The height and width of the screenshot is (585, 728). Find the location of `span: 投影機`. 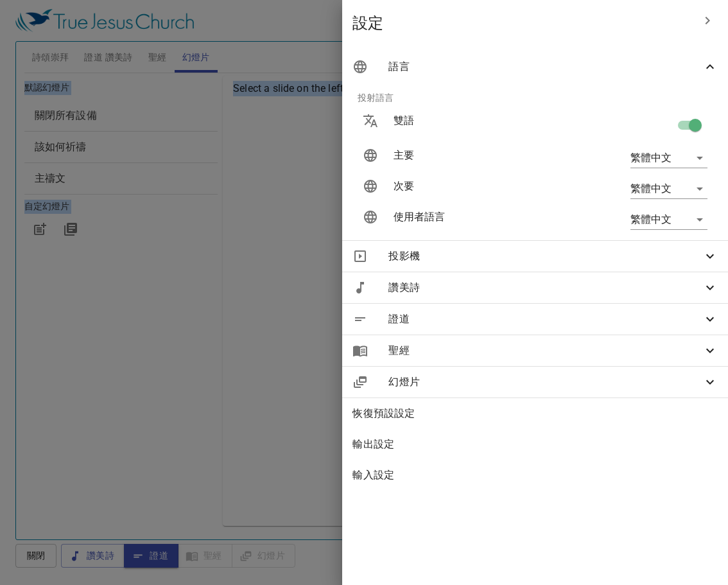

span: 投影機 is located at coordinates (545, 256).